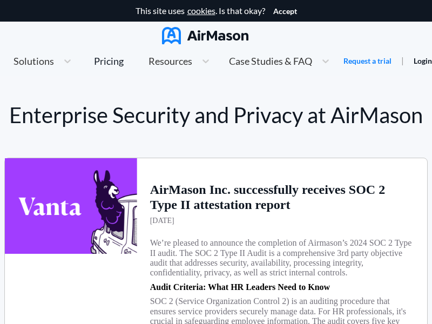 This screenshot has width=432, height=324. I want to click on span: Solutions, so click(33, 61).